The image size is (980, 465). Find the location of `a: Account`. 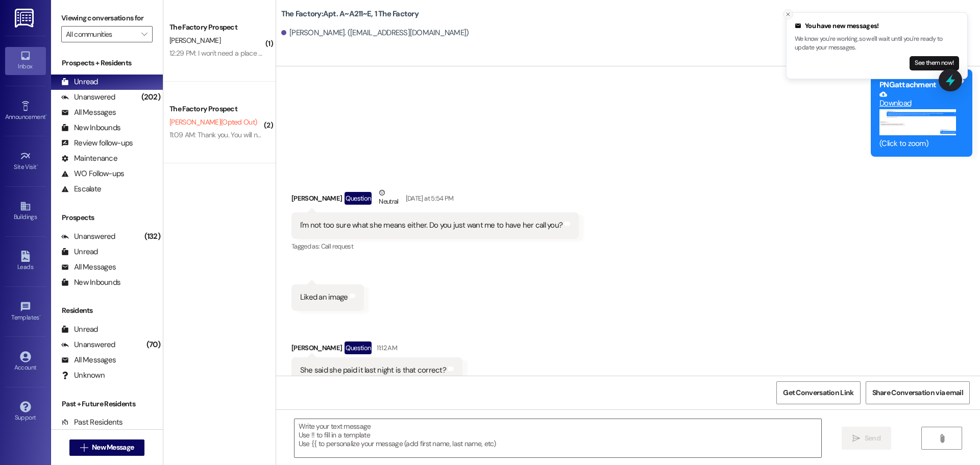

a: Account is located at coordinates (25, 361).